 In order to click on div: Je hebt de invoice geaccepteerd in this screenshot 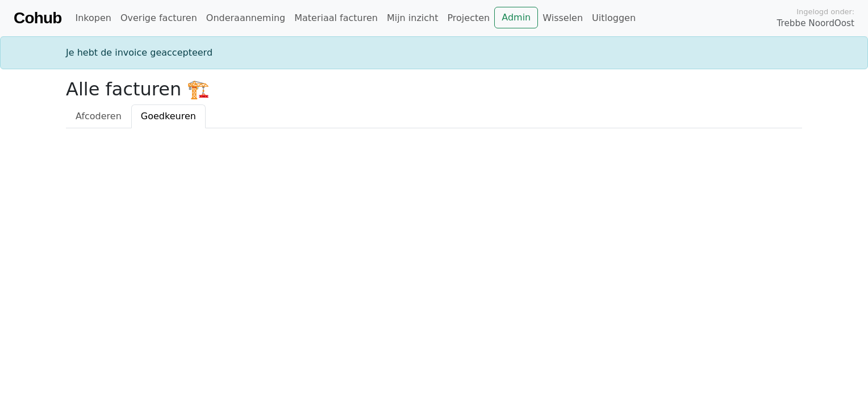, I will do `click(434, 53)`.